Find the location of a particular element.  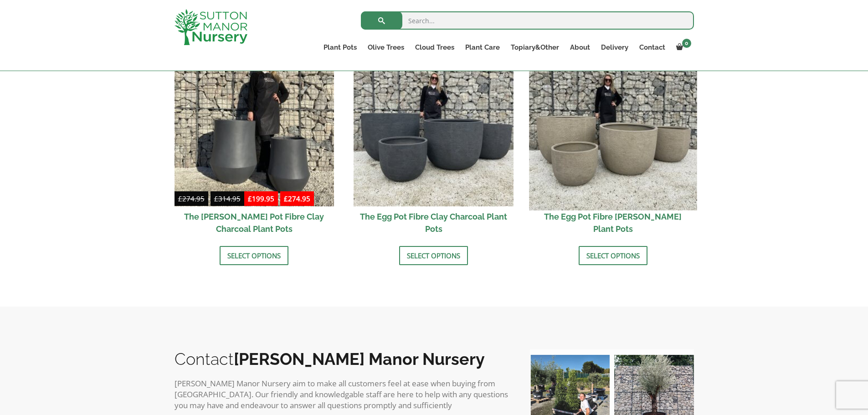

a: Contact is located at coordinates (652, 47).